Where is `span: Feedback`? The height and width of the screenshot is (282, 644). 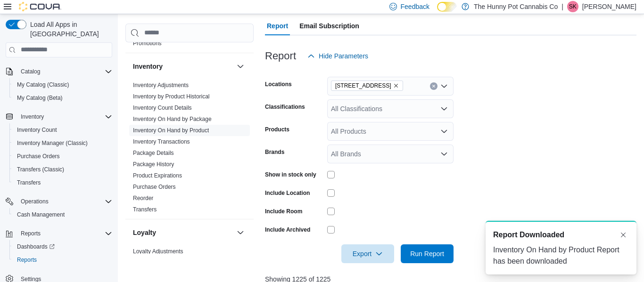 span: Feedback is located at coordinates (415, 7).